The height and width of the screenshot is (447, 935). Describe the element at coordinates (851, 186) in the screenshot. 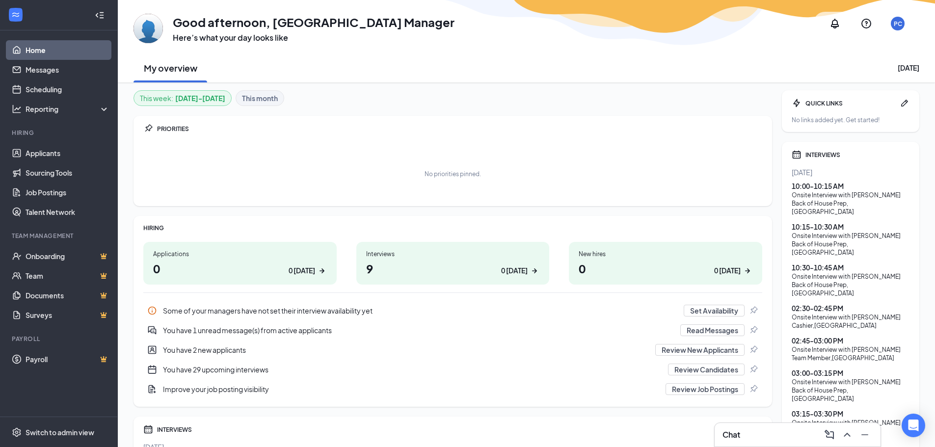

I see `div: 10:00 - 10:15 AM` at that location.